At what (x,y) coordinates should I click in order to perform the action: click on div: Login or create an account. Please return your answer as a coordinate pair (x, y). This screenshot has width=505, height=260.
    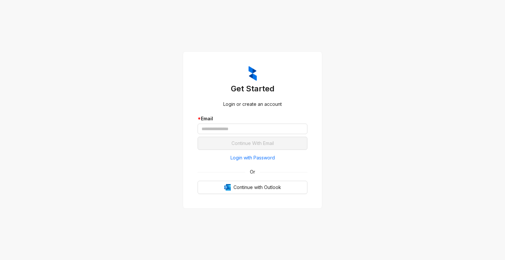
    Looking at the image, I should click on (253, 104).